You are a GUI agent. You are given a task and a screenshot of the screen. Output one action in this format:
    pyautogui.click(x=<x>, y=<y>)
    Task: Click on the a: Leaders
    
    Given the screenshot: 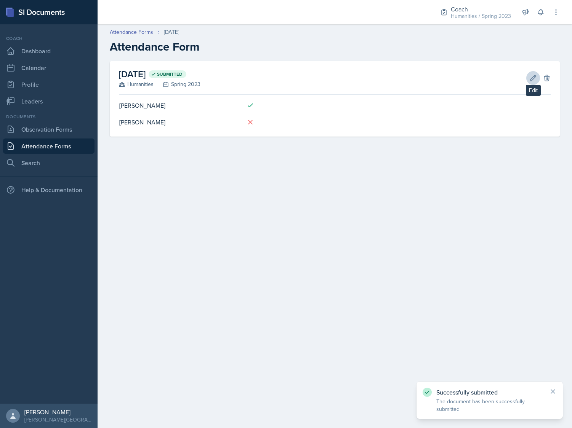 What is the action you would take?
    pyautogui.click(x=49, y=101)
    